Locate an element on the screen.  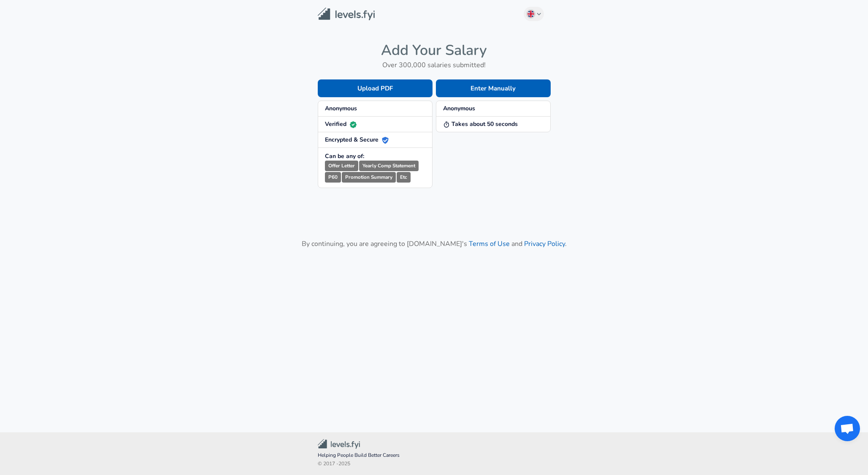
h6: Over 300,000 salaries submitted! is located at coordinates (434, 65).